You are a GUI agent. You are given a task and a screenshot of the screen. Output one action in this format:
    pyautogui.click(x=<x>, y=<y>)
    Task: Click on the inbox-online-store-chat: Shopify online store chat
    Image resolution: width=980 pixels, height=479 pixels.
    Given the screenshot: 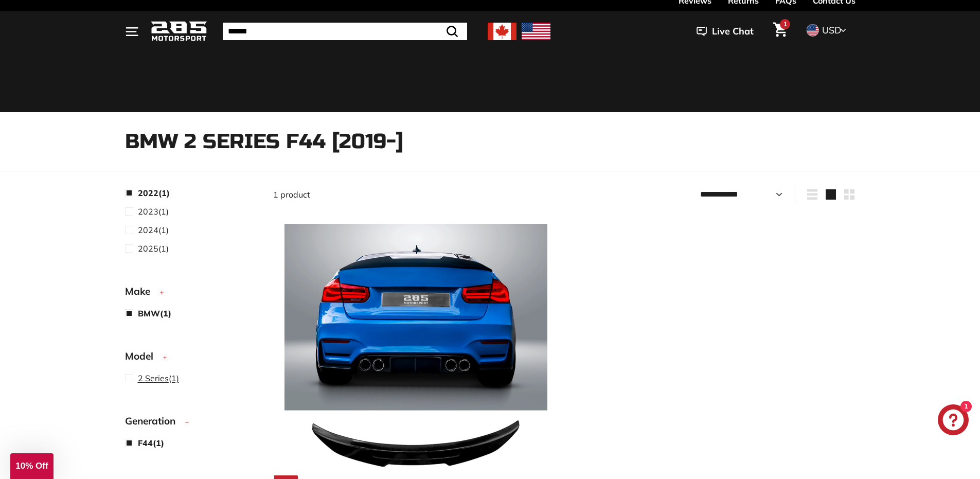 What is the action you would take?
    pyautogui.click(x=953, y=421)
    